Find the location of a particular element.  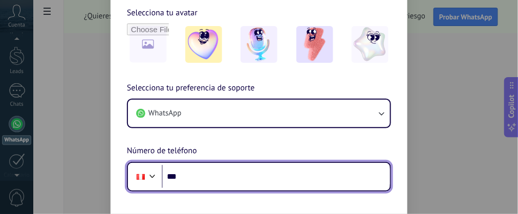

img: -4.jpeg is located at coordinates (370, 45).